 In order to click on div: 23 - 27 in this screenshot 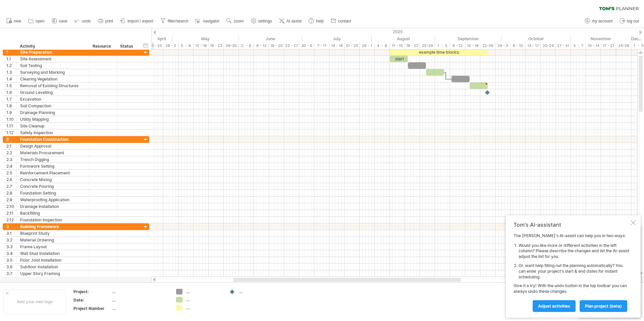, I will do `click(292, 46)`.